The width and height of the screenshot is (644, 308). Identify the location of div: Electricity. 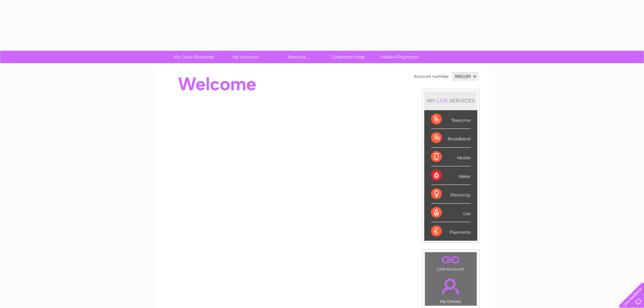
(451, 194).